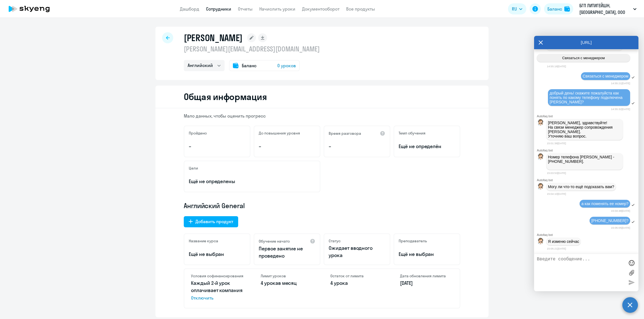 The height and width of the screenshot is (319, 644). I want to click on h4: Условия софинансирования, so click(217, 276).